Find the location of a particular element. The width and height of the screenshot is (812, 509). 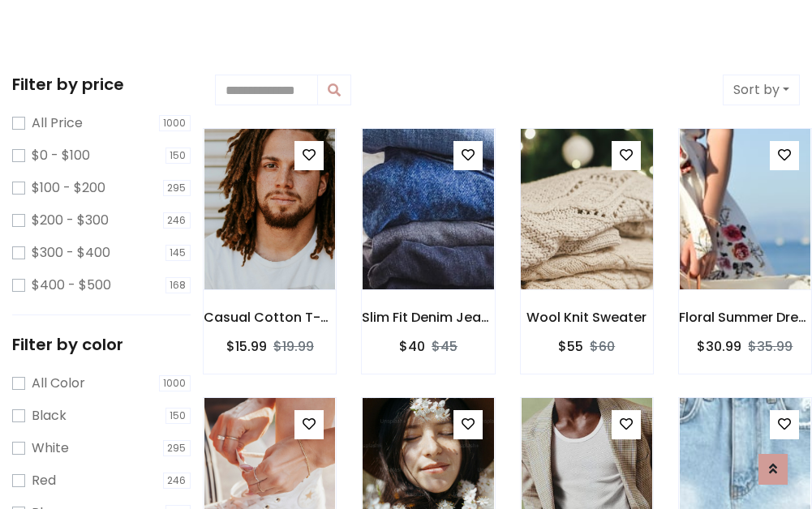

label: $0 - $100 is located at coordinates (61, 156).